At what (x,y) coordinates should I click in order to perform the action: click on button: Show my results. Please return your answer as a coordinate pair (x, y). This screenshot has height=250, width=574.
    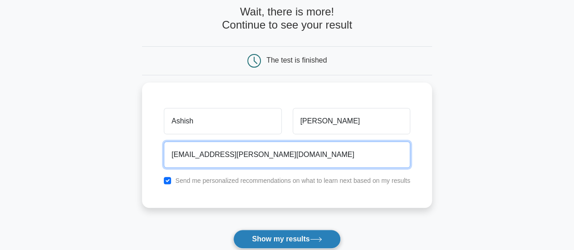
    Looking at the image, I should click on (287, 239).